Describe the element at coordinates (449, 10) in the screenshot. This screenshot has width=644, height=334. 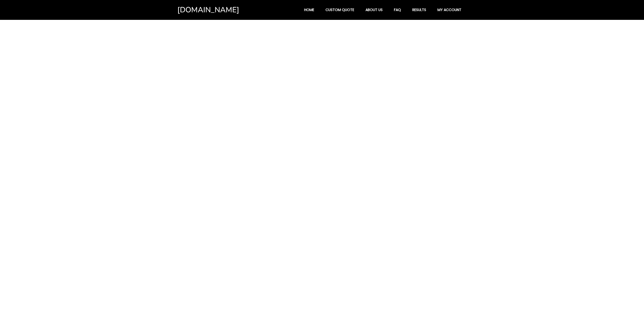
I see `a: My account` at that location.